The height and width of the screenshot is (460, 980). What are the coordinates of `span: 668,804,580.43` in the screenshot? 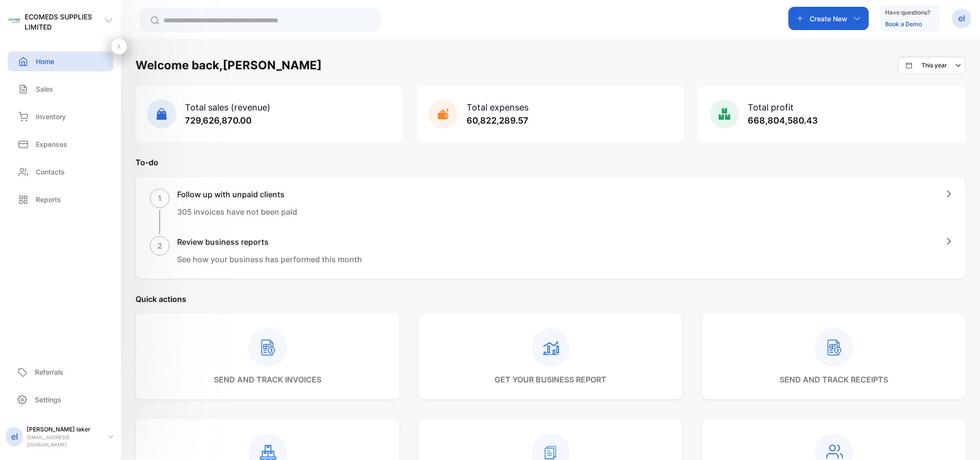 It's located at (782, 120).